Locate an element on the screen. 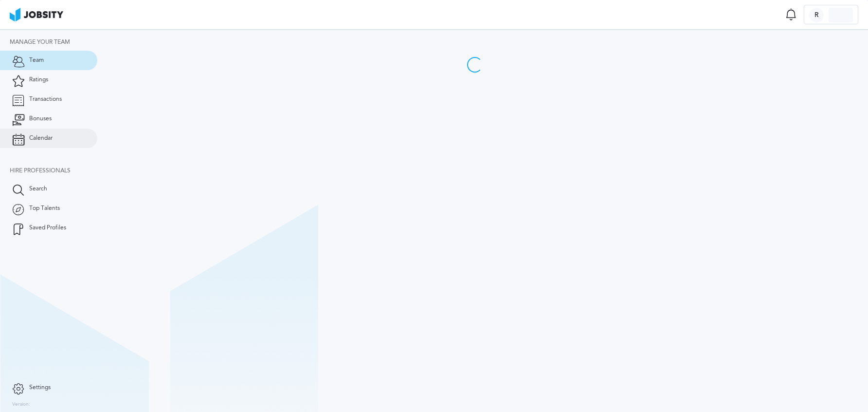 This screenshot has width=868, height=412. button: R is located at coordinates (832, 14).